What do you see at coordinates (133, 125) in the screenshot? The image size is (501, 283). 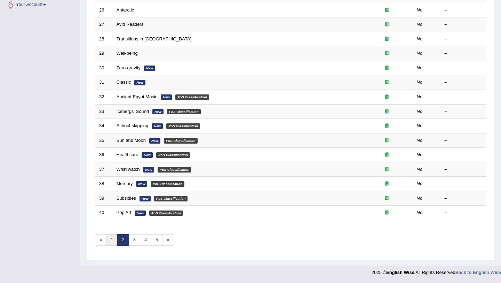 I see `a: School-skipping` at bounding box center [133, 125].